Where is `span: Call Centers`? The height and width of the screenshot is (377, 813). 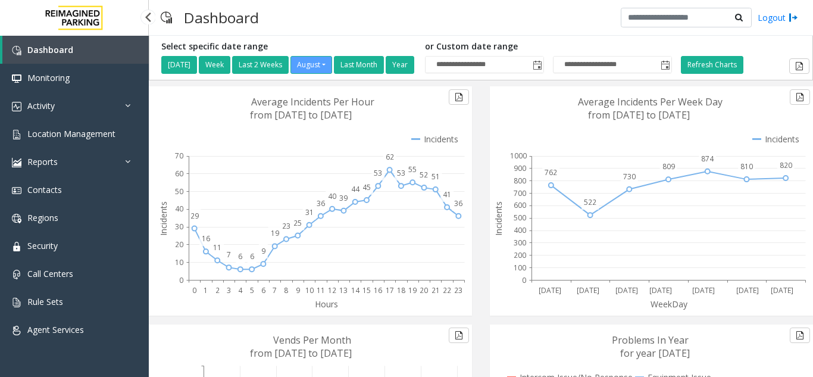
span: Call Centers is located at coordinates (50, 273).